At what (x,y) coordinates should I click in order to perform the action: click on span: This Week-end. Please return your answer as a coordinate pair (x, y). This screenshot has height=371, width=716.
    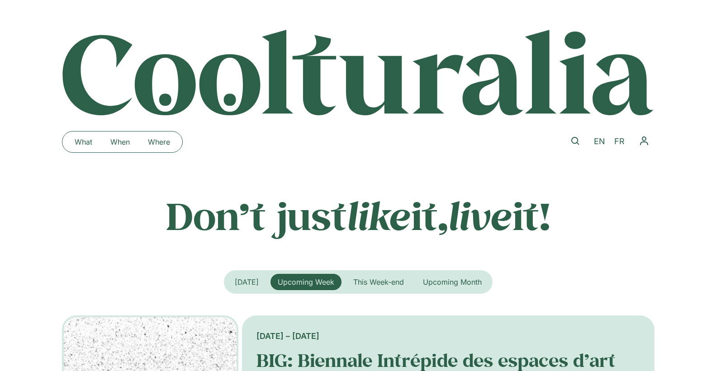
    Looking at the image, I should click on (379, 282).